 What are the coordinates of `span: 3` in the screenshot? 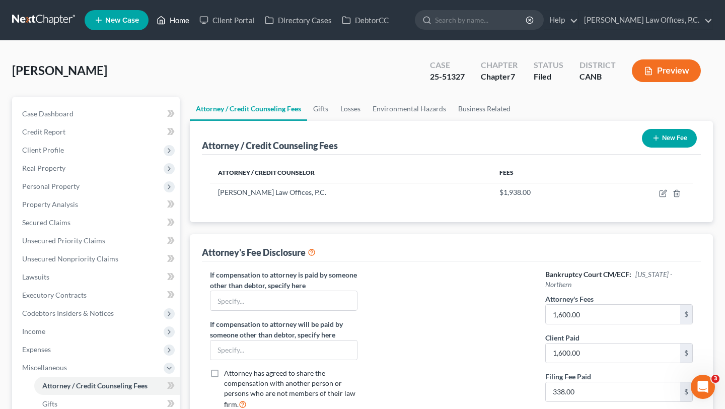 It's located at (716, 379).